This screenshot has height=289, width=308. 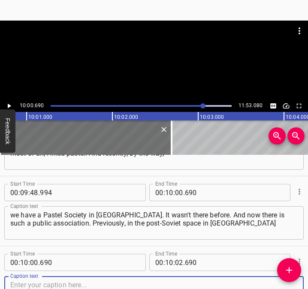 What do you see at coordinates (273, 106) in the screenshot?
I see `button: Toggle captions` at bounding box center [273, 106].